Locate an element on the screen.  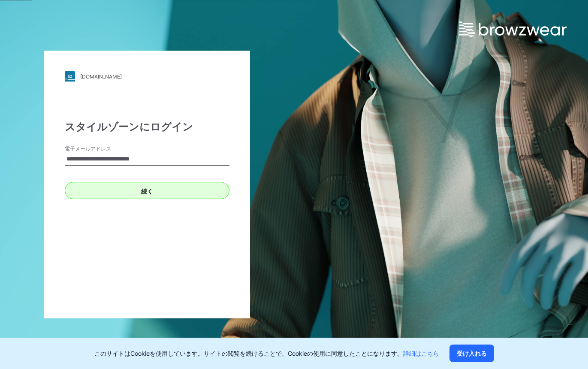
img: stylezone-logo.562084cfcfab977791bfbf7441f1a819.svg is located at coordinates (70, 76).